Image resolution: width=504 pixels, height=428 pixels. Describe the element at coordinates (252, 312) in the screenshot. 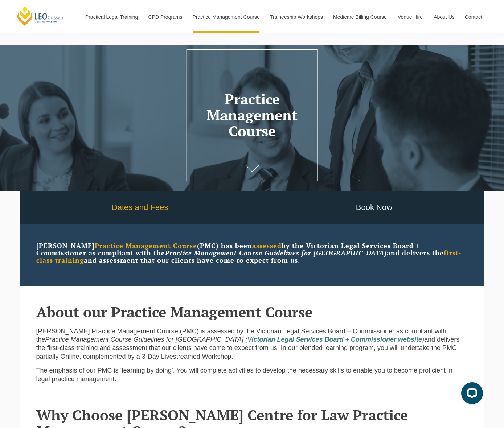

I see `h2: About our Practice Management Course` at that location.